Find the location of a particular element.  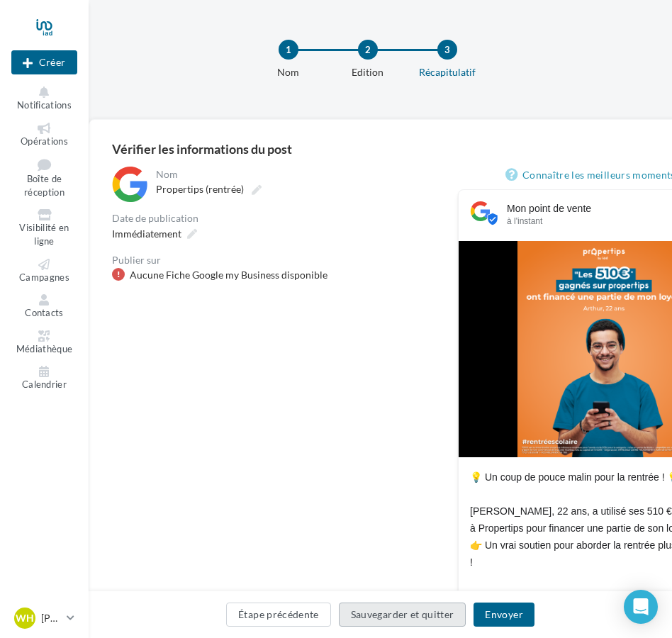

div: Date de publication is located at coordinates (274, 218).